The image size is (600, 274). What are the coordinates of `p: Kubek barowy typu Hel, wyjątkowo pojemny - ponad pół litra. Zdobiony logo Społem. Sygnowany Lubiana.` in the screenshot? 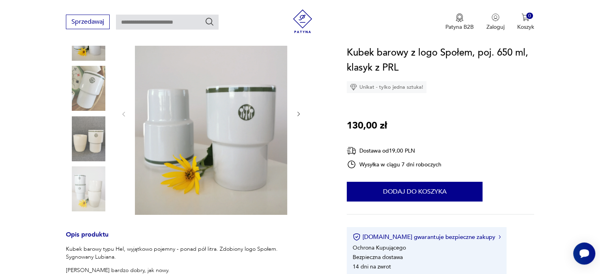 It's located at (172, 253).